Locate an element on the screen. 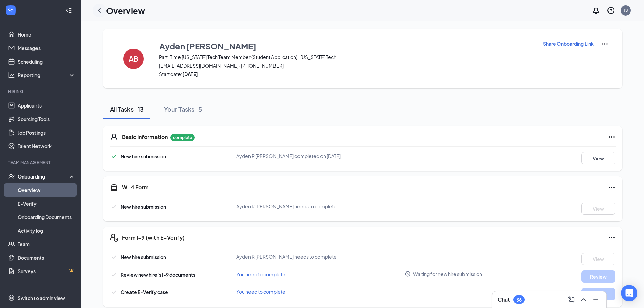 The height and width of the screenshot is (308, 644). div: 36 is located at coordinates (519, 300).